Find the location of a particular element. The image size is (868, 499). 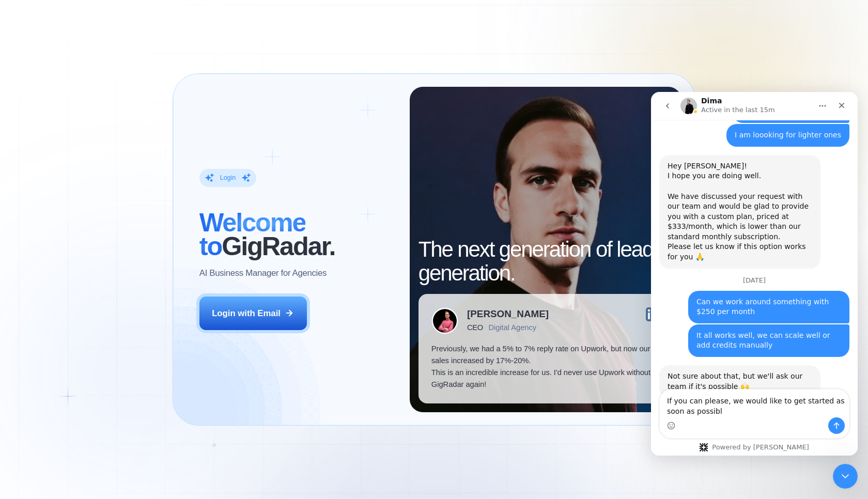

div: Can we work around something with $250 per month is located at coordinates (118, 215).